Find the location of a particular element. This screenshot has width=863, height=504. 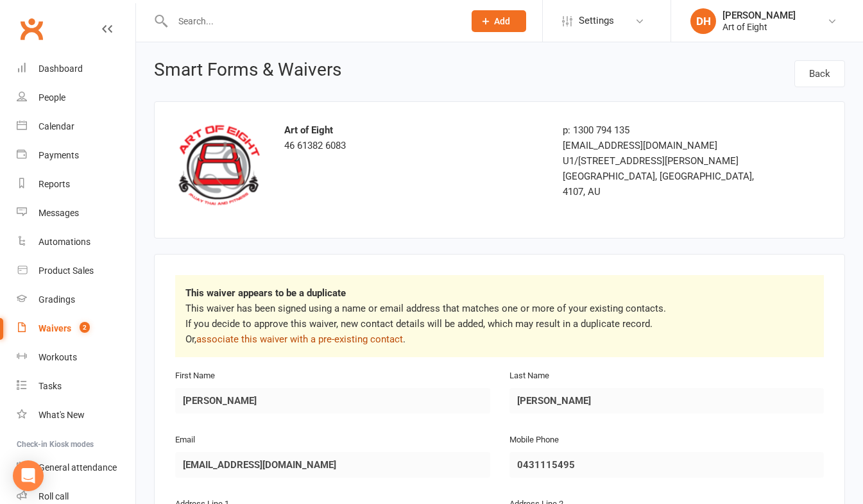

div: Tasks is located at coordinates (50, 386).